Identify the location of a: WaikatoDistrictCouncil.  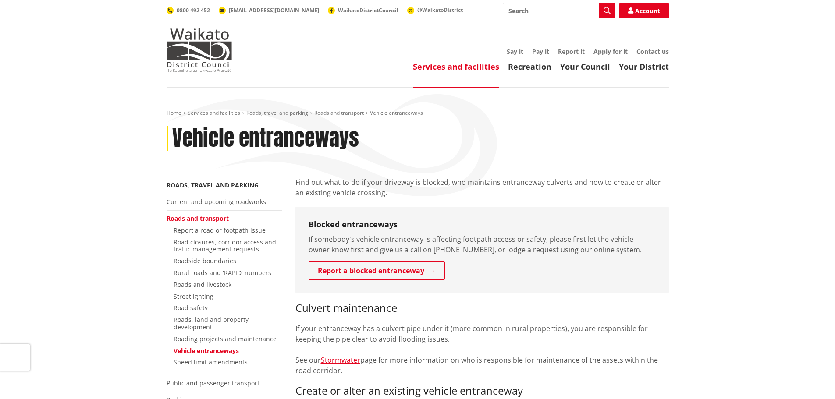
(363, 10).